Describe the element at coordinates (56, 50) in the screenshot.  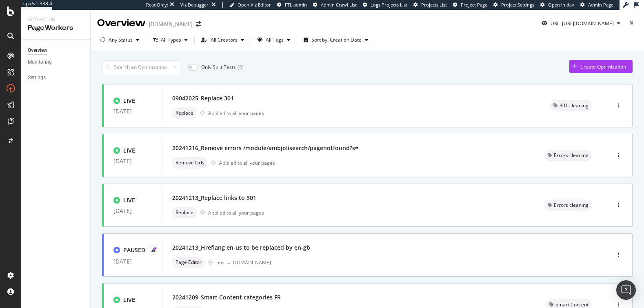
I see `a: Overview` at that location.